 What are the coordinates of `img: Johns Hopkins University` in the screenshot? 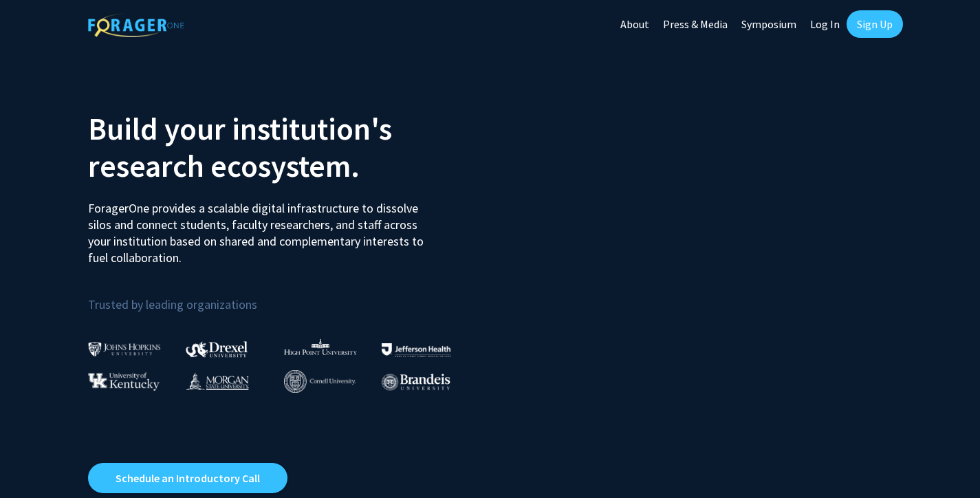 It's located at (124, 348).